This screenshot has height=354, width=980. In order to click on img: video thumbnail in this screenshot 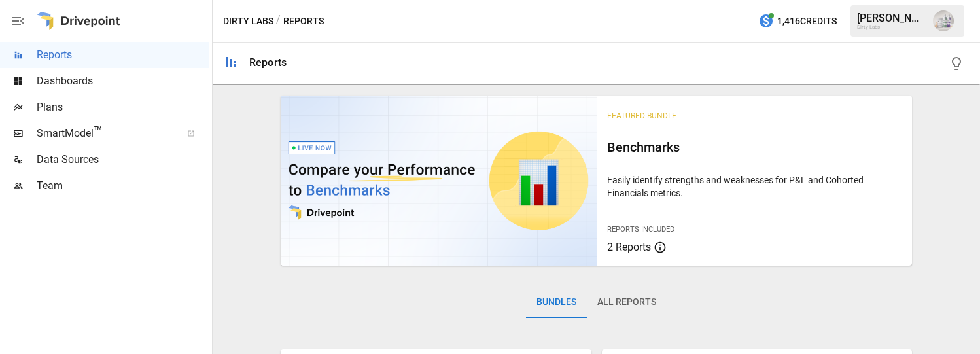, I will do `click(438, 181)`.